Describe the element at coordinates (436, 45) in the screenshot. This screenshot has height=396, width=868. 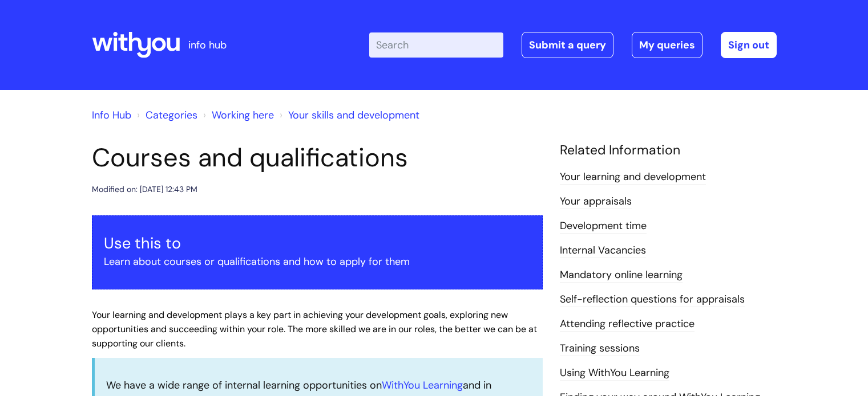
I see `input: Search` at that location.